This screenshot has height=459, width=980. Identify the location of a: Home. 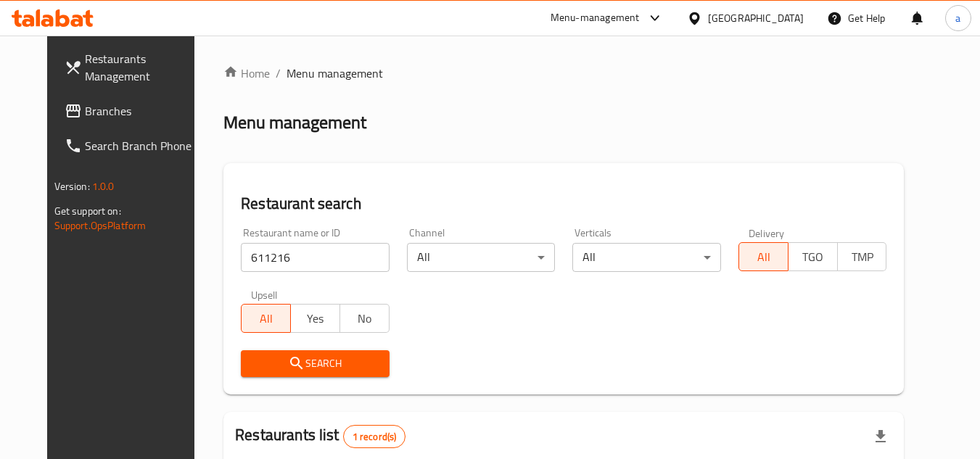
(246, 73).